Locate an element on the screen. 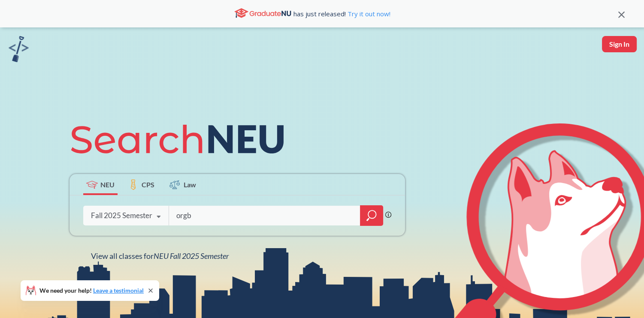  span: NEU is located at coordinates (107, 184).